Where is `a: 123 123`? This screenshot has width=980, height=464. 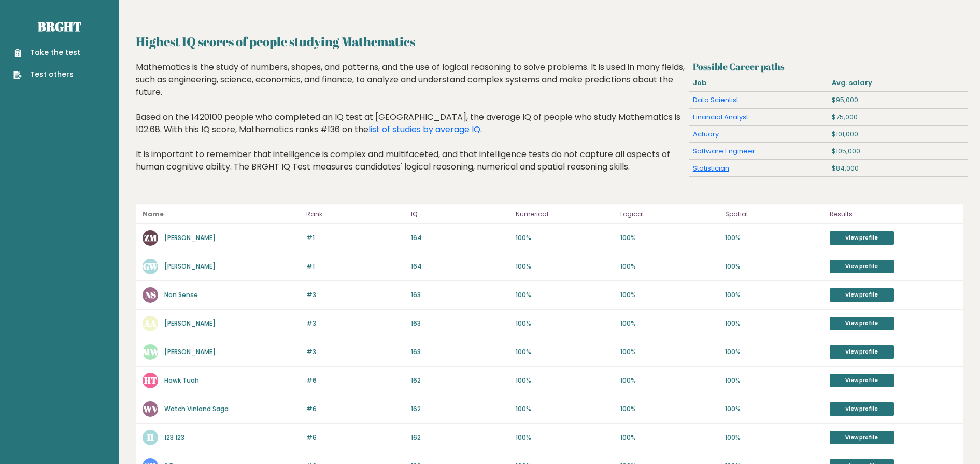
a: 123 123 is located at coordinates (174, 437).